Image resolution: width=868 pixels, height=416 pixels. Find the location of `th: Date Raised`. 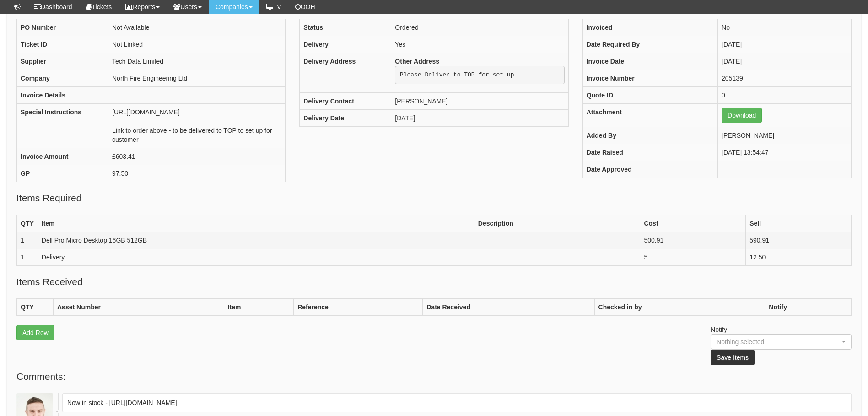

th: Date Raised is located at coordinates (649, 152).